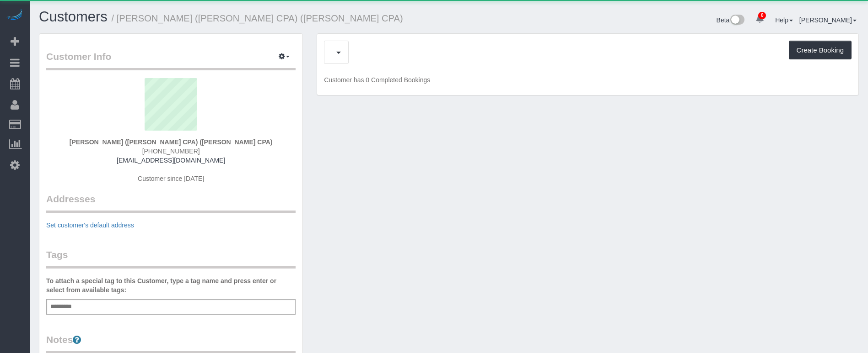 The width and height of the screenshot is (868, 353). Describe the element at coordinates (171, 258) in the screenshot. I see `legend: Tags` at that location.